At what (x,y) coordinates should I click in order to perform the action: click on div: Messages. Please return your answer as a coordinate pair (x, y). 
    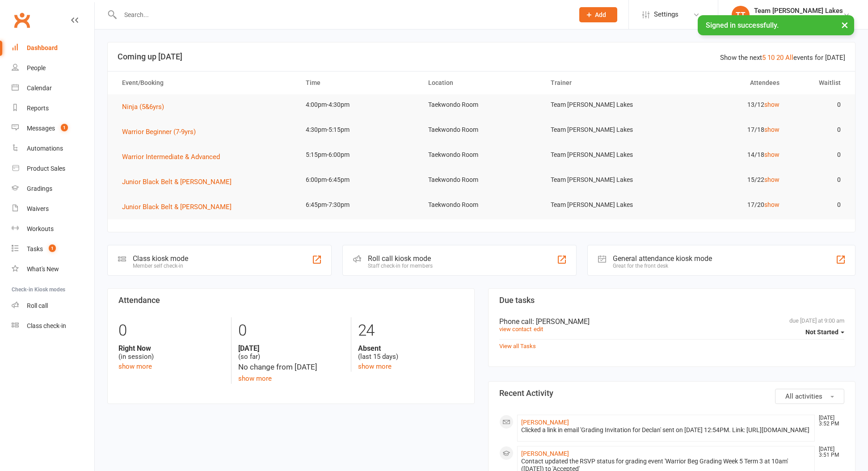
    Looking at the image, I should click on (41, 129).